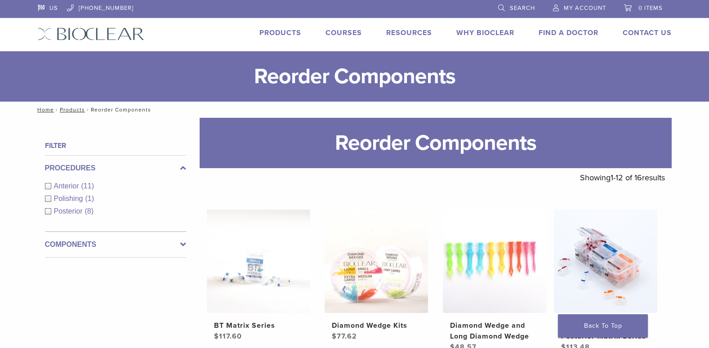 This screenshot has width=709, height=348. What do you see at coordinates (485, 33) in the screenshot?
I see `a: Why Bioclear` at bounding box center [485, 33].